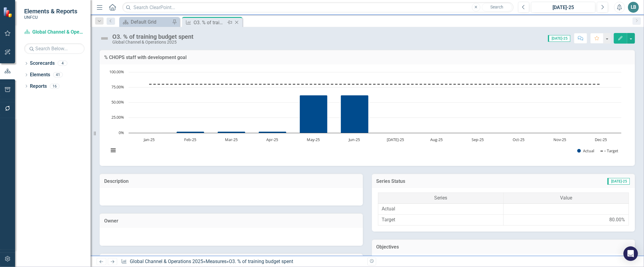 This screenshot has height=267, width=644. Describe the element at coordinates (145, 22) in the screenshot. I see `a: Default Grid` at that location.